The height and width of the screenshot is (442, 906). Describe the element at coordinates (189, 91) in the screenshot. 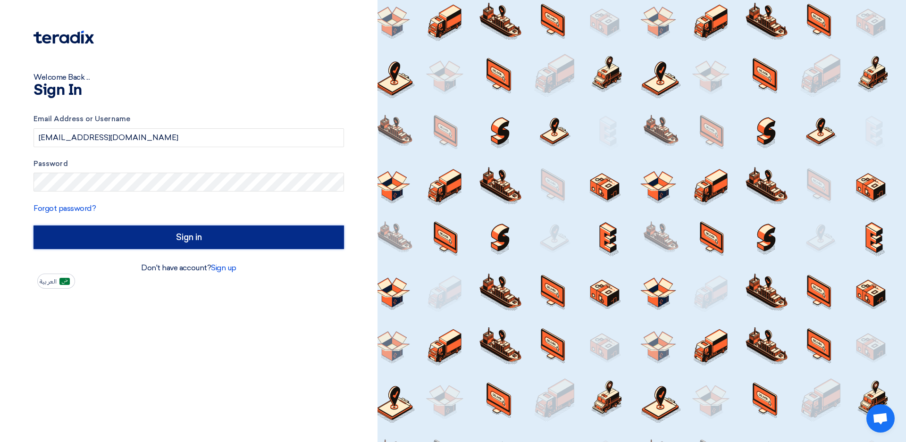

I see `h1: Sign In` at that location.